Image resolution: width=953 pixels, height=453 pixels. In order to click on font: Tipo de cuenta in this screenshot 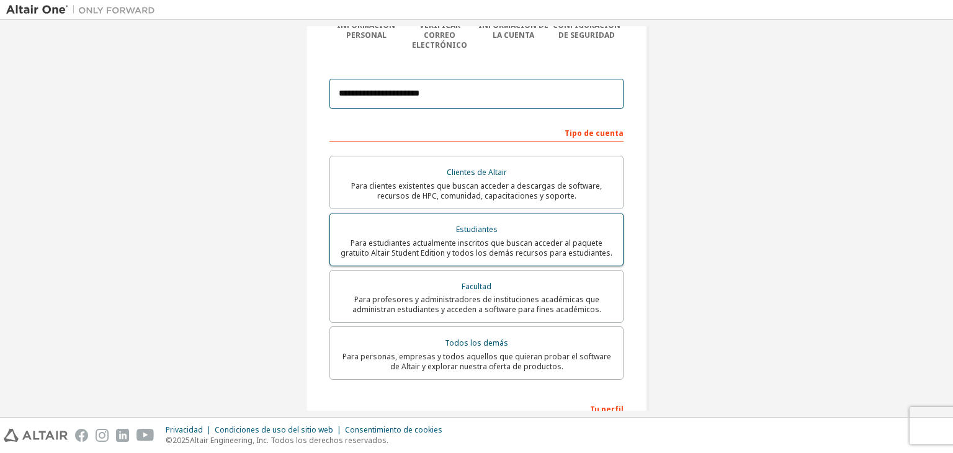, I will do `click(594, 133)`.